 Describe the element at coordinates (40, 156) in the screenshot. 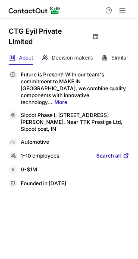

I see `p: 1-10 employees` at that location.